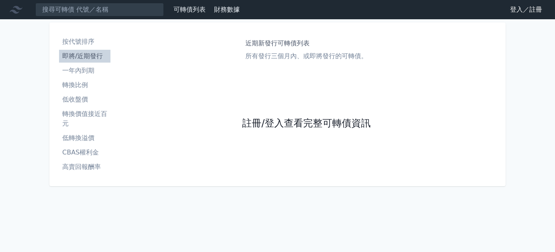 Image resolution: width=555 pixels, height=252 pixels. What do you see at coordinates (100, 10) in the screenshot?
I see `input: 搜尋可轉債 代號／名稱` at bounding box center [100, 10].